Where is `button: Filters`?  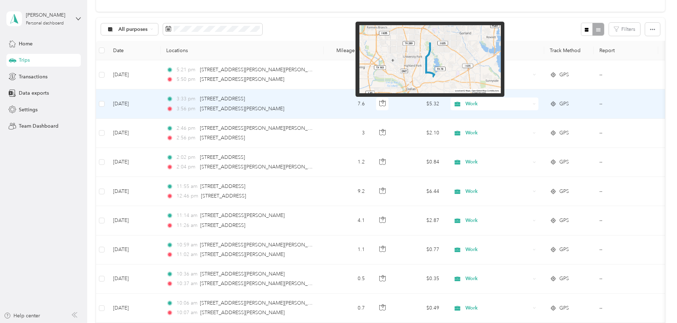 button: Filters is located at coordinates (625, 29).